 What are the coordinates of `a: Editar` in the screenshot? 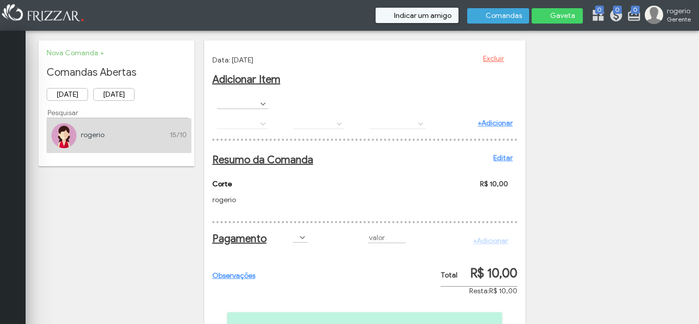 It's located at (503, 158).